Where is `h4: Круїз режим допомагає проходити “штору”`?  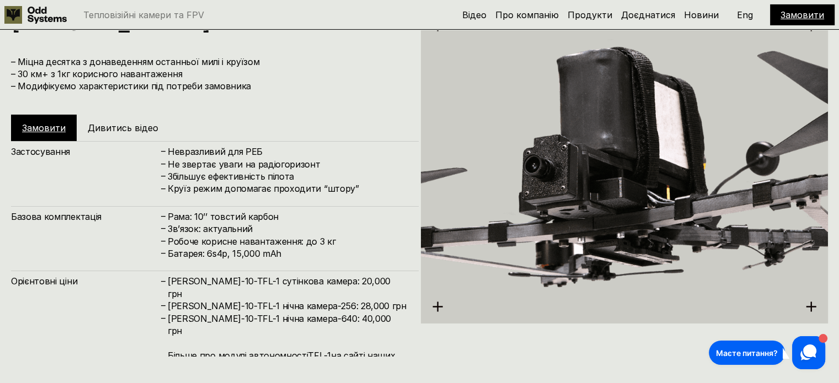 h4: Круїз режим допомагає проходити “штору” is located at coordinates (287, 189).